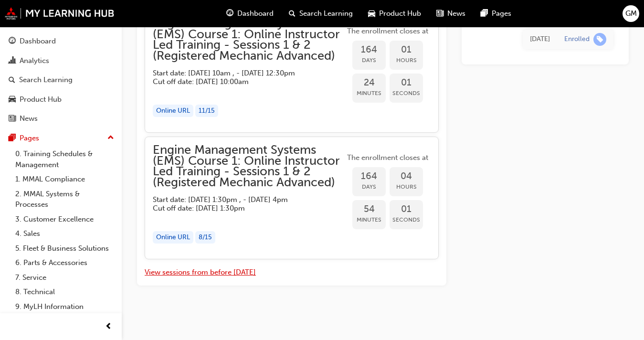 The image size is (644, 340). What do you see at coordinates (64, 219) in the screenshot?
I see `a: 3. Customer Excellence` at bounding box center [64, 219].